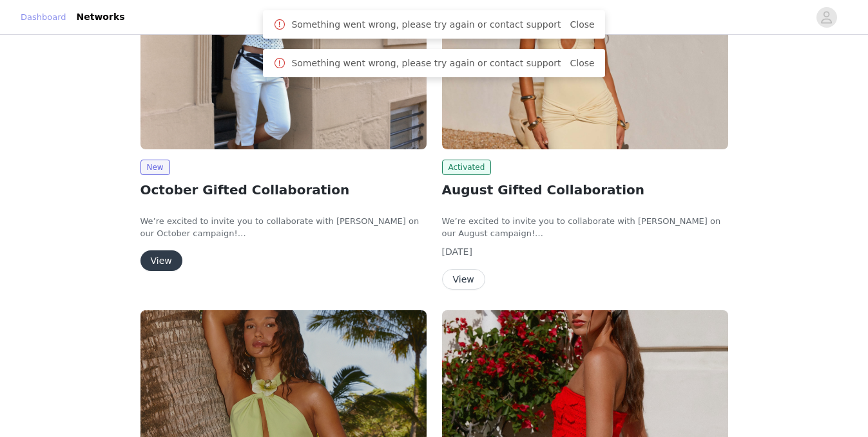 Image resolution: width=868 pixels, height=437 pixels. What do you see at coordinates (283, 190) in the screenshot?
I see `h2: October Gifted Collaboration` at bounding box center [283, 190].